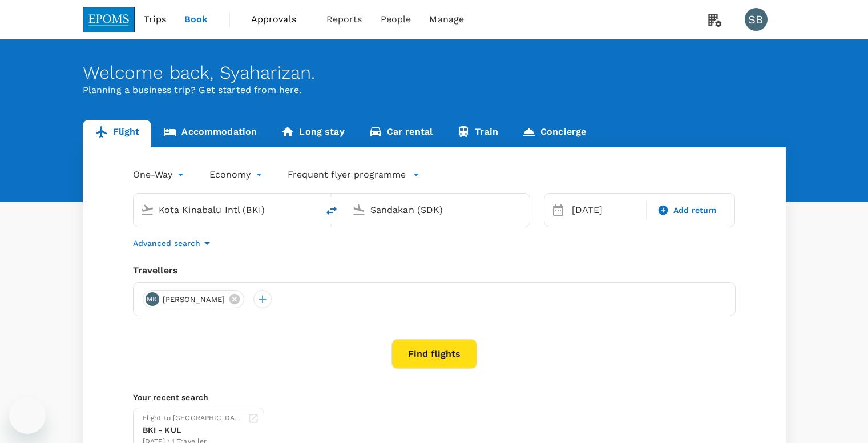  What do you see at coordinates (434, 397) in the screenshot?
I see `p: Your recent search` at bounding box center [434, 397].